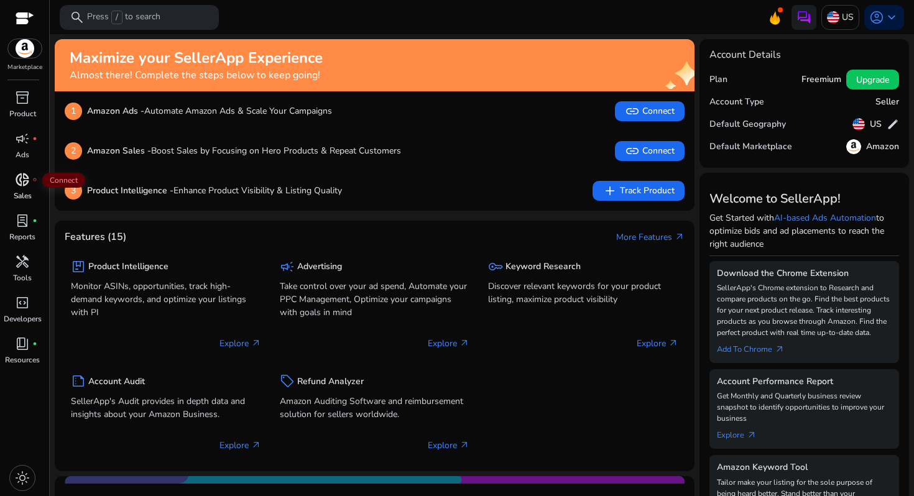 The image size is (914, 496). Describe the element at coordinates (95, 237) in the screenshot. I see `h4: Features (15)` at that location.